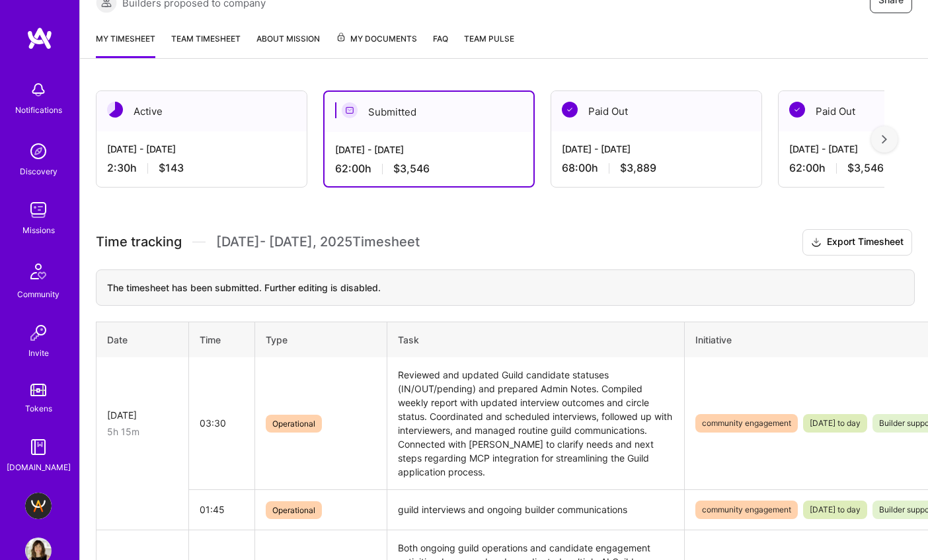 The height and width of the screenshot is (560, 928). Describe the element at coordinates (350, 110) in the screenshot. I see `img: Submitted` at that location.